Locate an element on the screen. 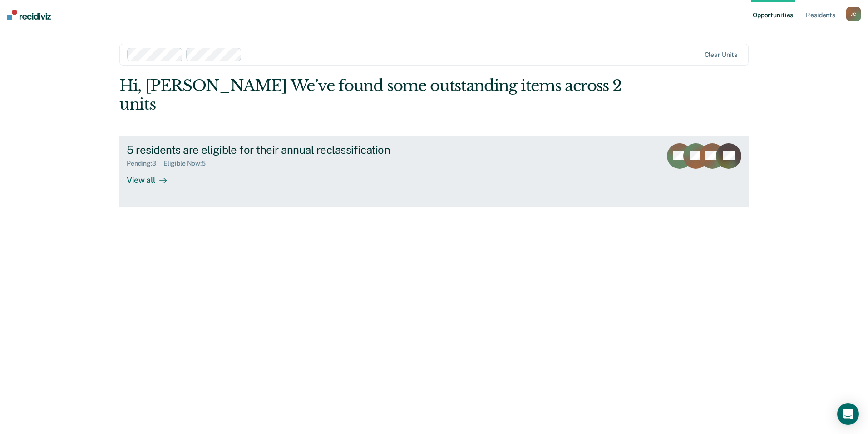 The height and width of the screenshot is (434, 868). button: JC is located at coordinates (854, 14).